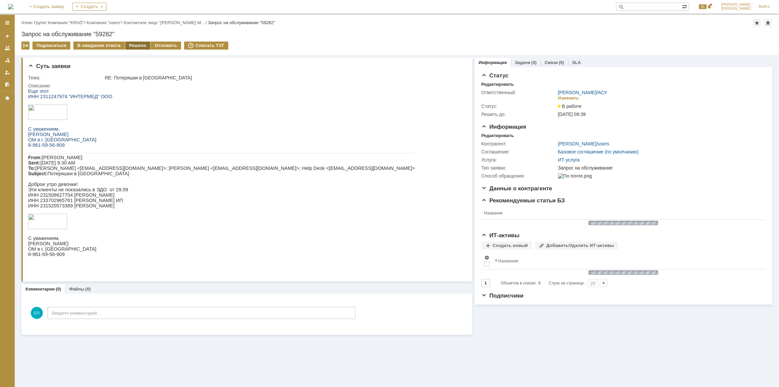 This screenshot has height=387, width=779. I want to click on i: Строк на странице:, so click(543, 283).